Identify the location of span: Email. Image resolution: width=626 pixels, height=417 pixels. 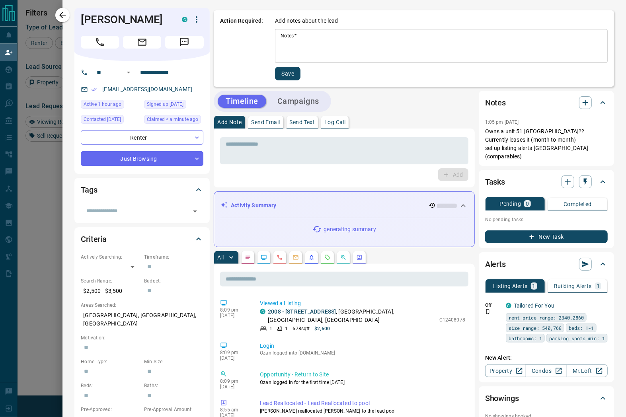
(142, 42).